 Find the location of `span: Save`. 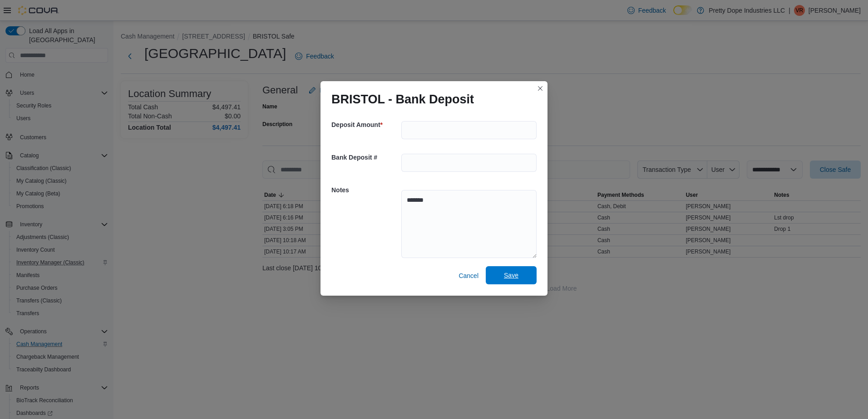

span: Save is located at coordinates (511, 275).